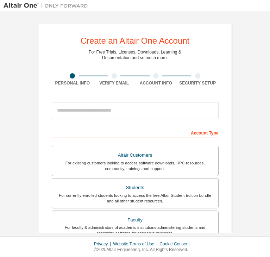 Image resolution: width=270 pixels, height=257 pixels. What do you see at coordinates (48, 6) in the screenshot?
I see `img: Altair One` at bounding box center [48, 6].